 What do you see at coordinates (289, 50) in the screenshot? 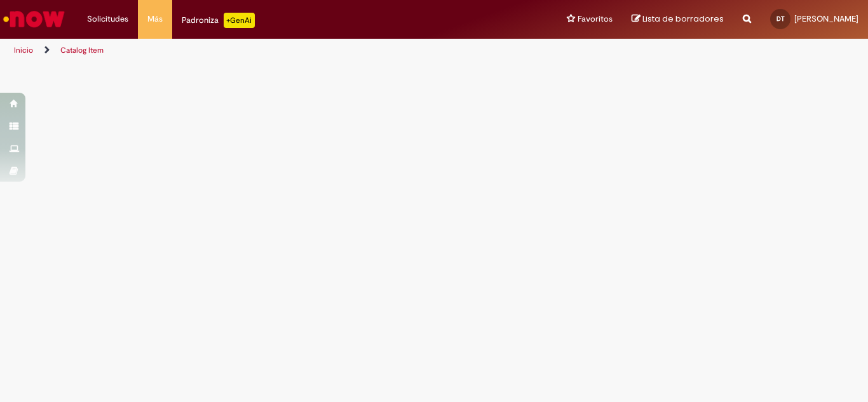
I see `ul: Rutas de acceso a la página` at bounding box center [289, 50].